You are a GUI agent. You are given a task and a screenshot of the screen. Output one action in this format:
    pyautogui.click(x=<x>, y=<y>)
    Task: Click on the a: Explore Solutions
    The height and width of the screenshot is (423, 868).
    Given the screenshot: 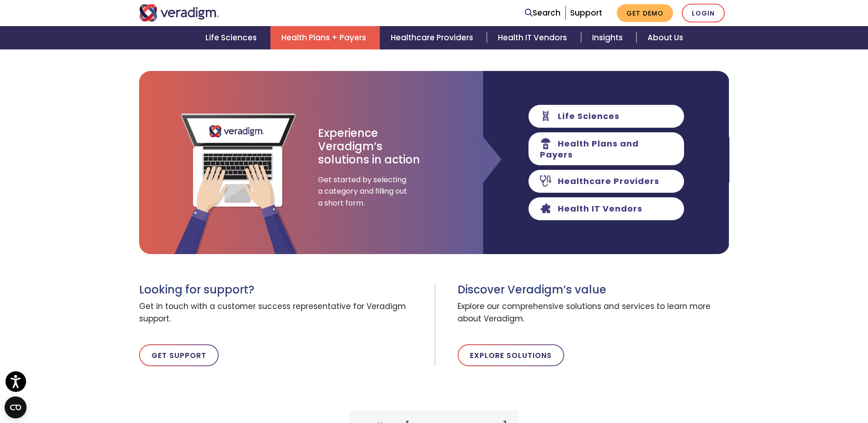 What is the action you would take?
    pyautogui.click(x=511, y=355)
    